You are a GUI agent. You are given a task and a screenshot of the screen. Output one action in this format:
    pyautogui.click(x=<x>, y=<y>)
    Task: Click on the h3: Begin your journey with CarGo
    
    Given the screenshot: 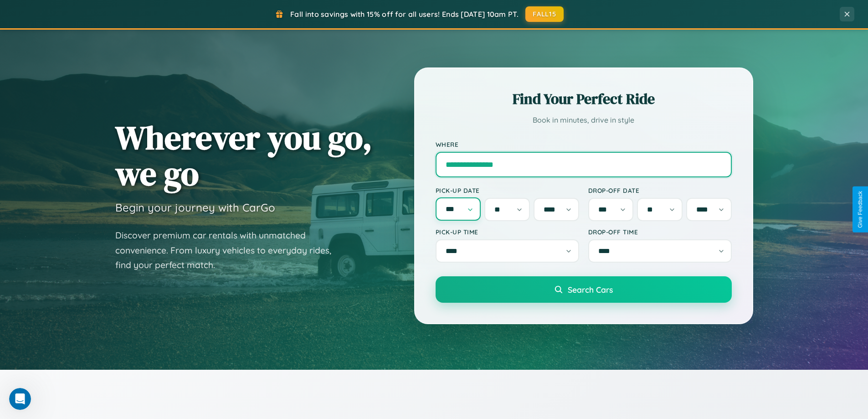 What is the action you would take?
    pyautogui.click(x=195, y=208)
    